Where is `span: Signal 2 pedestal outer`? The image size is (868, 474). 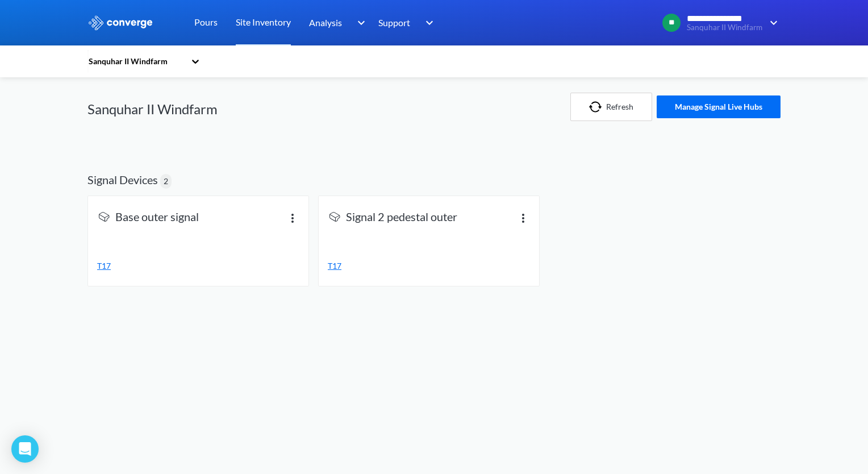
span: Signal 2 pedestal outer is located at coordinates (402, 218).